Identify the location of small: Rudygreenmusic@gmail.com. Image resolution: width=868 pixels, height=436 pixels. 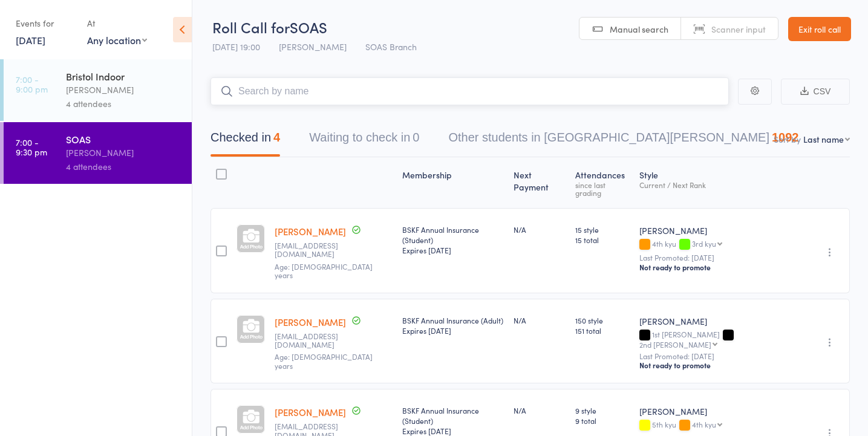
(334, 341).